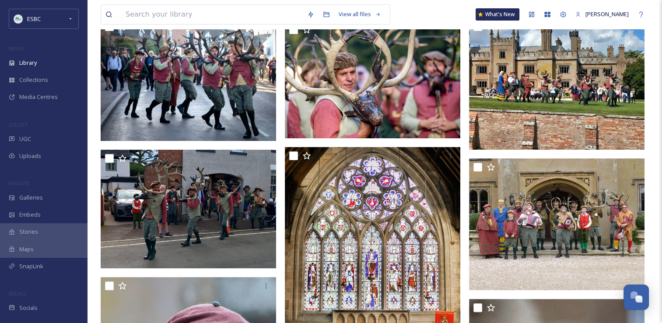  Describe the element at coordinates (212, 14) in the screenshot. I see `input: Search your library` at that location.